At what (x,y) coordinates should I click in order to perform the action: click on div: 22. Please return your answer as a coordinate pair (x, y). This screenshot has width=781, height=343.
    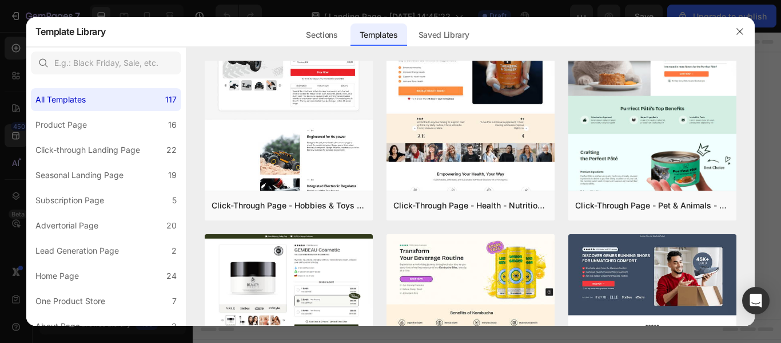
    Looking at the image, I should click on (172, 150).